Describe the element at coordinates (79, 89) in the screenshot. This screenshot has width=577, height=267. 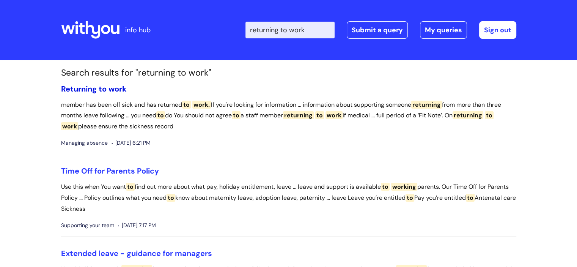
I see `span: Returning` at that location.